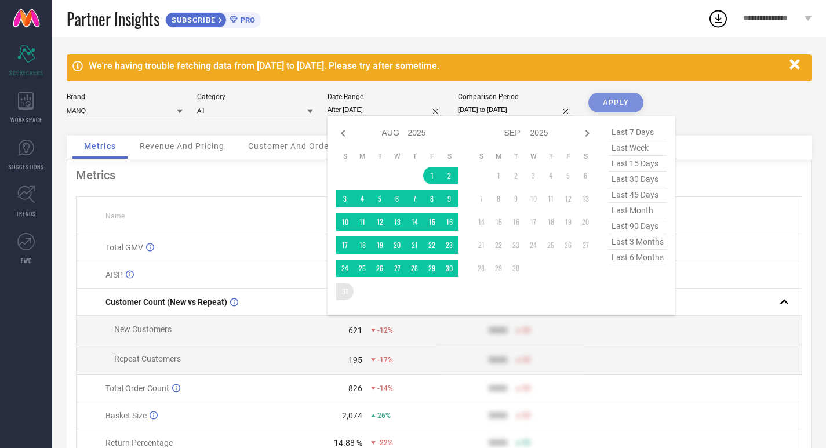 The height and width of the screenshot is (448, 826). Describe the element at coordinates (637, 257) in the screenshot. I see `span: last 6 months` at that location.